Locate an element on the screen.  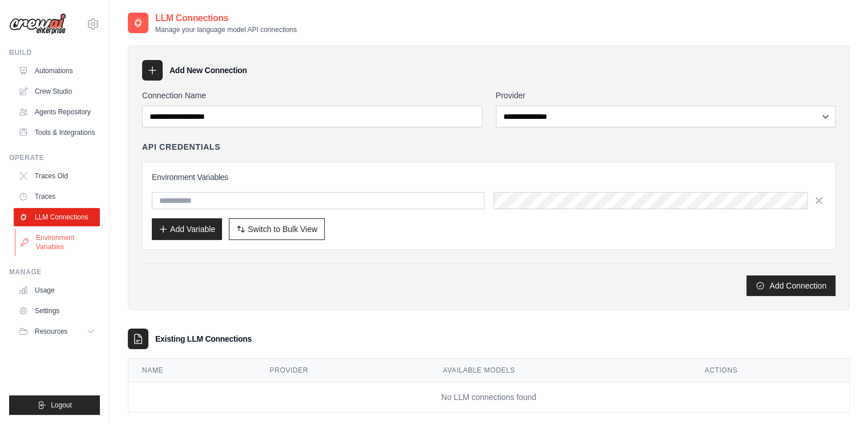
span: Logout is located at coordinates (61, 405).